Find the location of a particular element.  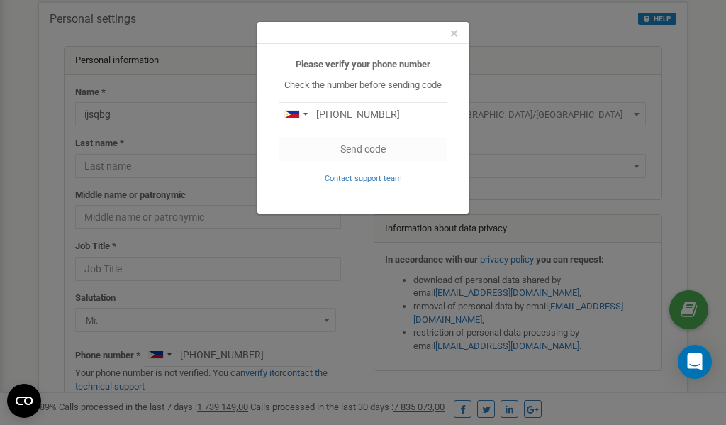

b: Please verify your phone number is located at coordinates (363, 64).